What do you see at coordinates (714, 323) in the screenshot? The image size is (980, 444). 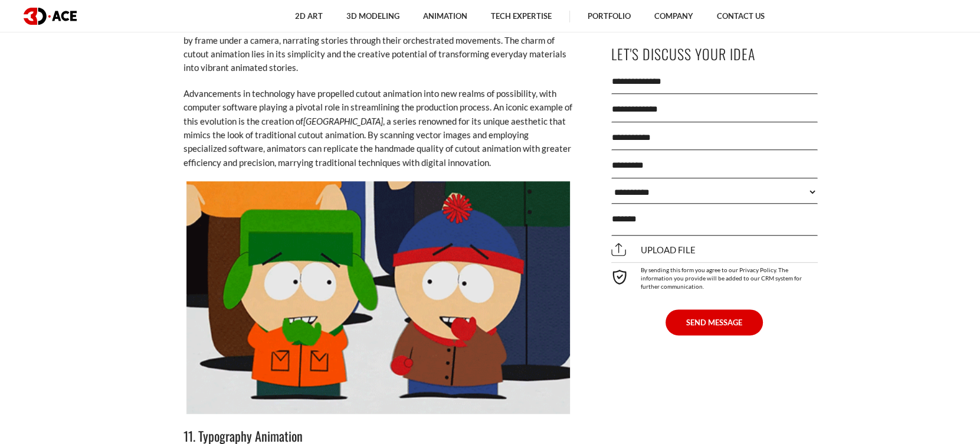 I see `button: SEND MESSAGE` at bounding box center [714, 323].